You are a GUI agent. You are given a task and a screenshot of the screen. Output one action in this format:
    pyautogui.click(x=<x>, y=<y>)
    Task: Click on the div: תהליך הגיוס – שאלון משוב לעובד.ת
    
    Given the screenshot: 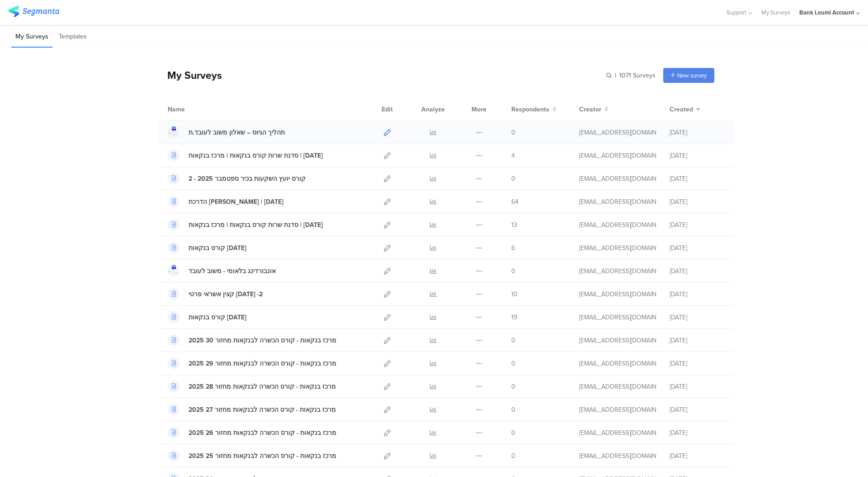 What is the action you would take?
    pyautogui.click(x=236, y=132)
    